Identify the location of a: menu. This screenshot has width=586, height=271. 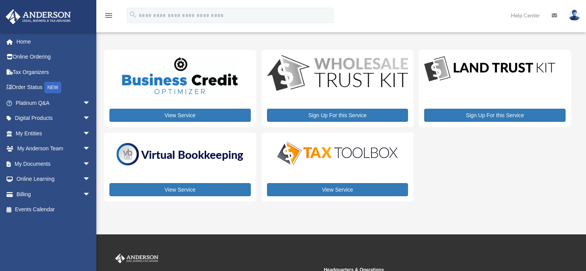
(109, 17).